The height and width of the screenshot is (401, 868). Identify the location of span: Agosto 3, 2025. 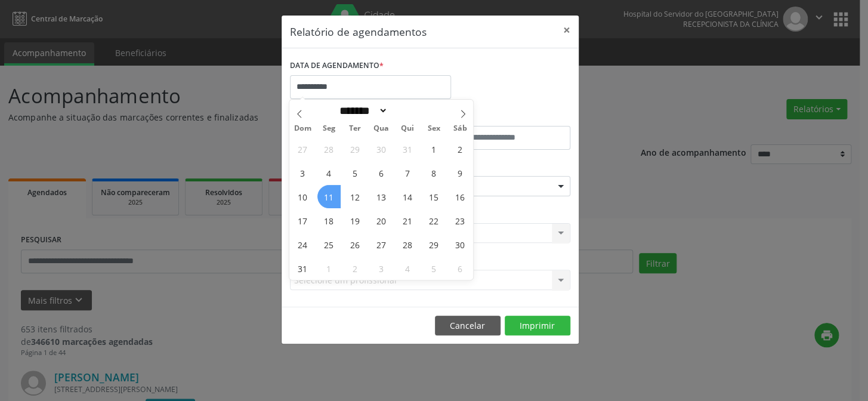
(303, 173).